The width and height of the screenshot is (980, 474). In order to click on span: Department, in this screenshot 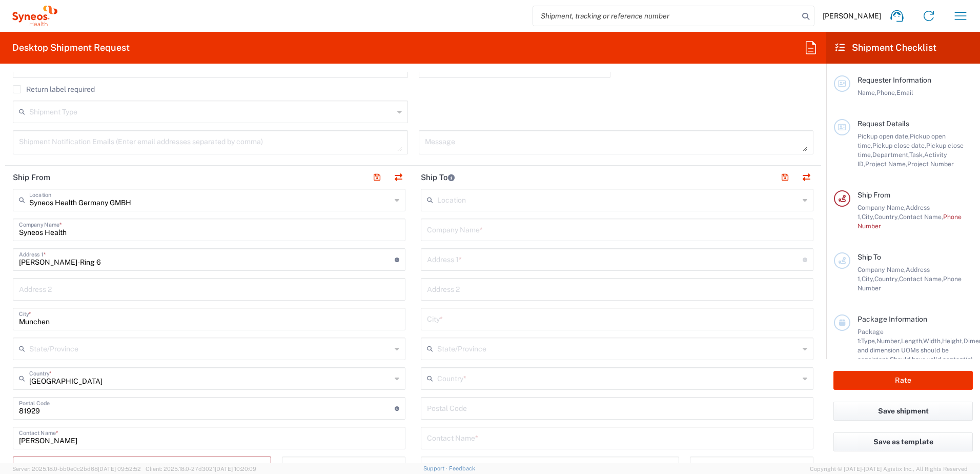, I will do `click(891, 154)`.